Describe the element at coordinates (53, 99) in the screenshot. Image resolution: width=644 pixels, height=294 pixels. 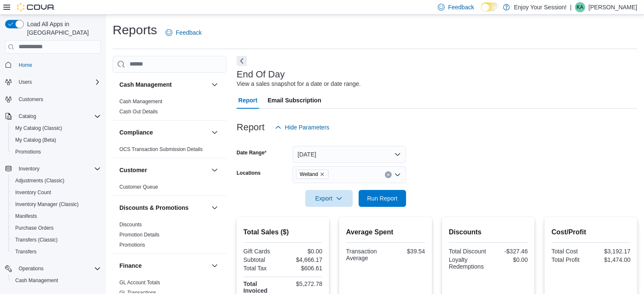
I see `button: Customers` at that location.